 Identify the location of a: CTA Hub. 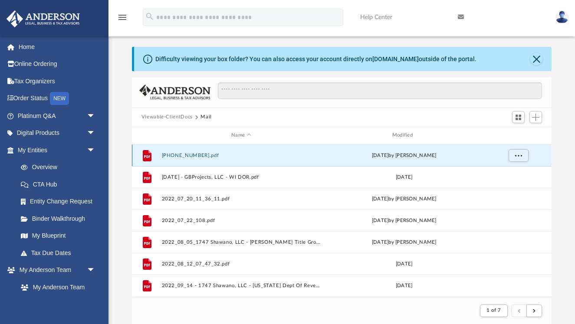
(60, 184).